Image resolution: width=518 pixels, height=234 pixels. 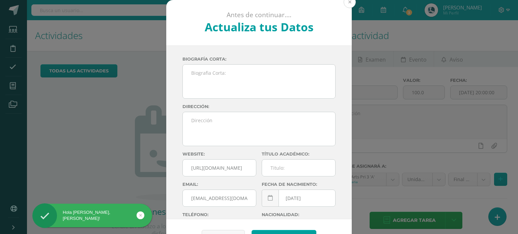 What do you see at coordinates (259, 107) in the screenshot?
I see `label: Dirección:` at bounding box center [259, 107].